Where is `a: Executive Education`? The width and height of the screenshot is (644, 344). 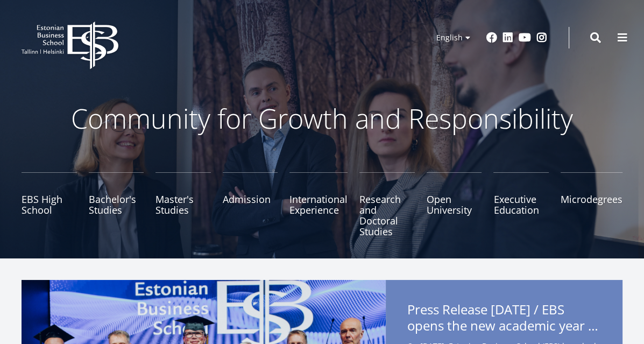
a: Executive Education is located at coordinates (521, 204).